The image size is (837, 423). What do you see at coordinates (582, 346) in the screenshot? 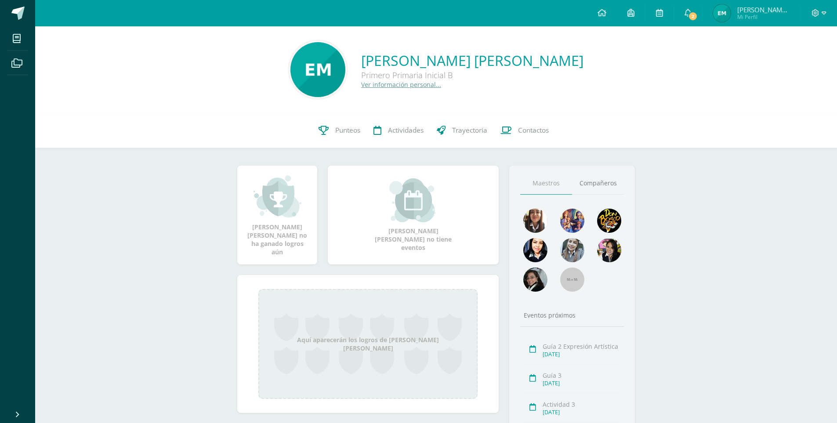
I see `div: Guía 2 Expresión Artística` at bounding box center [582, 346].